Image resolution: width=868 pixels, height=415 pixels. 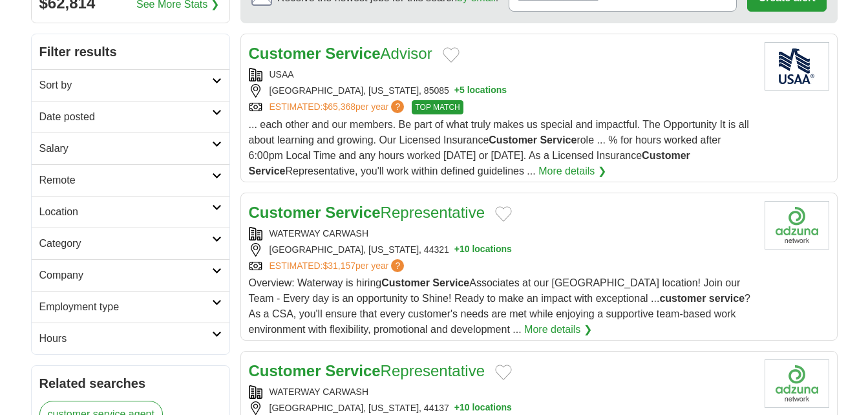 I want to click on h2: Location, so click(x=125, y=212).